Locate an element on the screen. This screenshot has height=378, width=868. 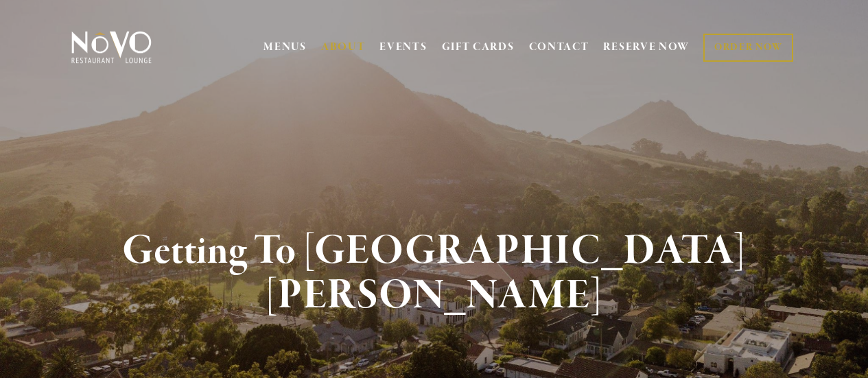
a: ORDER NOW is located at coordinates (748, 47).